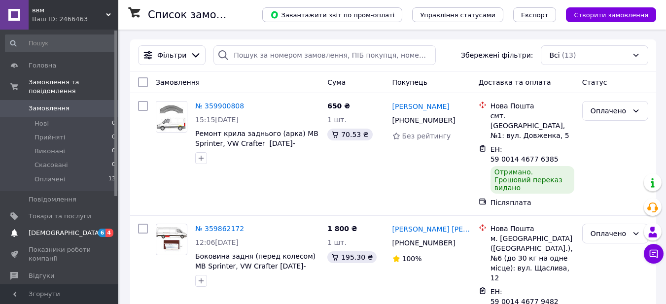 The width and height of the screenshot is (666, 304). Describe the element at coordinates (75, 19) in the screenshot. I see `div: Ваш ID: 2466463` at that location.